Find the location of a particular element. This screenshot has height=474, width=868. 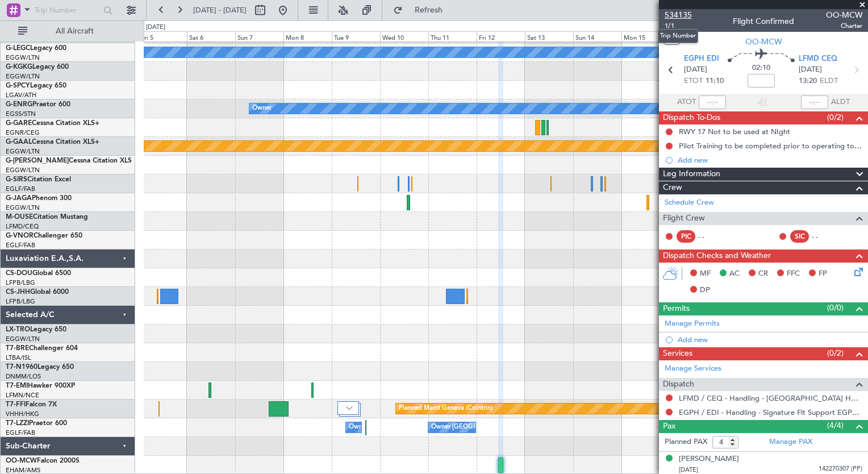

div: Mon 8 is located at coordinates (307, 36).